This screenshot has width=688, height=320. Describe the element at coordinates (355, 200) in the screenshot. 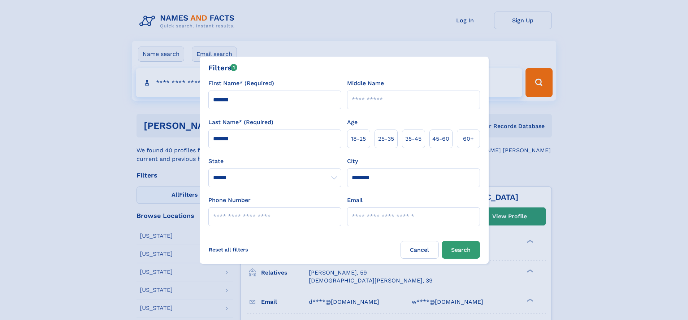

I see `label: Email` at that location.